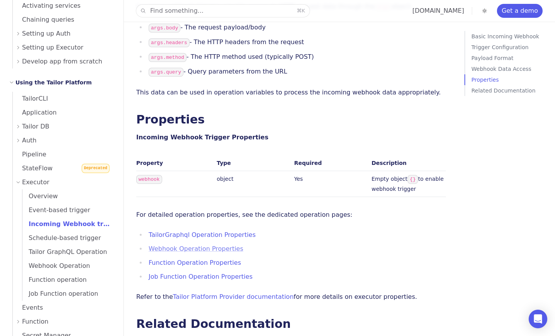 This screenshot has width=555, height=336. I want to click on code: args.body, so click(164, 28).